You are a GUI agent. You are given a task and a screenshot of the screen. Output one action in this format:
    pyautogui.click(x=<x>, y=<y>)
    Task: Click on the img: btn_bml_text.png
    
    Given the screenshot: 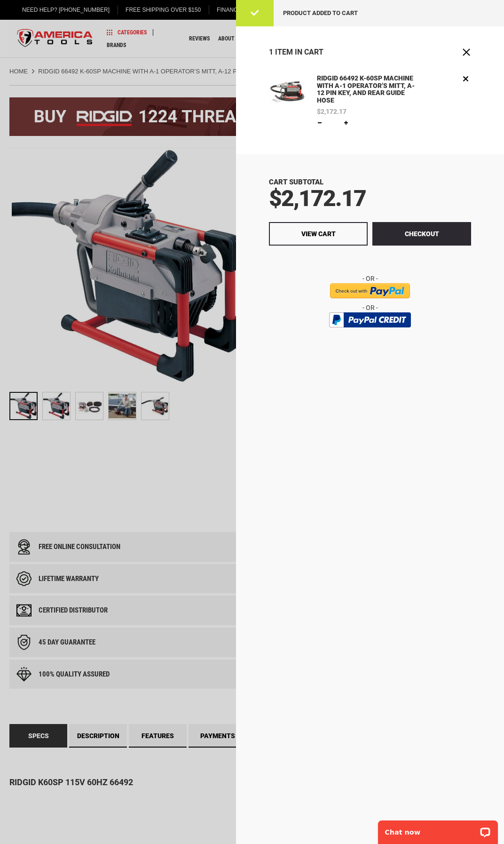 What is the action you would take?
    pyautogui.click(x=370, y=335)
    